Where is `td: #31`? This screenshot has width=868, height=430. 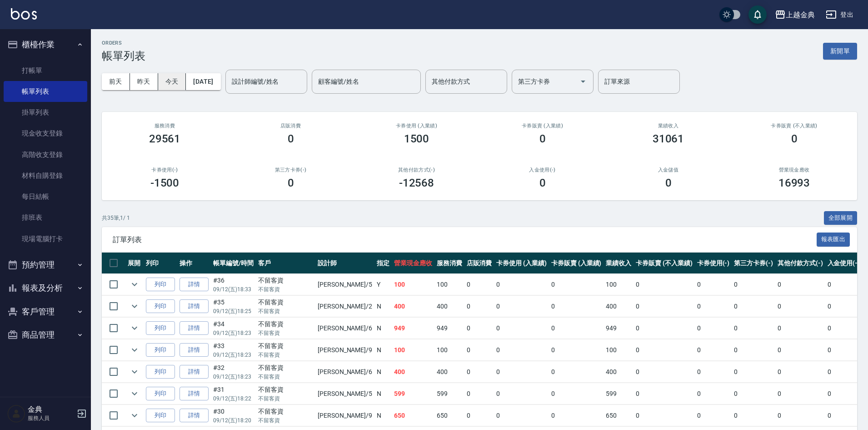
td: #31 is located at coordinates (233, 393).